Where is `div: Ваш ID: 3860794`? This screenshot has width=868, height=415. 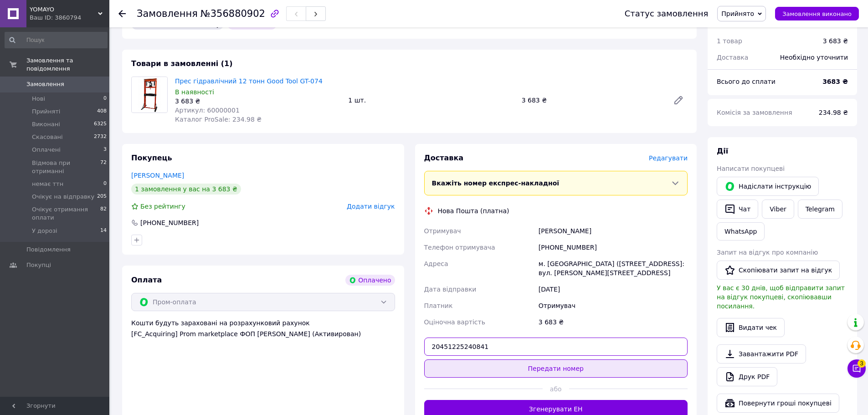
div: Ваш ID: 3860794 is located at coordinates (69, 18).